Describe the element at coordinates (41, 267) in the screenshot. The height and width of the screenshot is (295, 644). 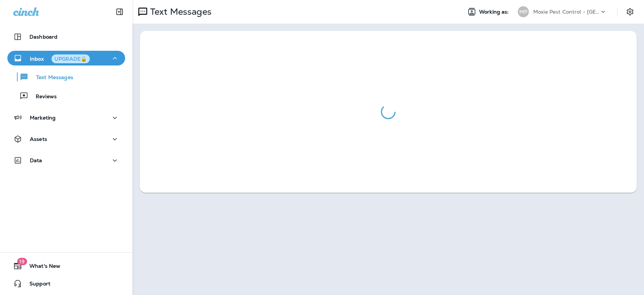
I see `span: What's New` at that location.